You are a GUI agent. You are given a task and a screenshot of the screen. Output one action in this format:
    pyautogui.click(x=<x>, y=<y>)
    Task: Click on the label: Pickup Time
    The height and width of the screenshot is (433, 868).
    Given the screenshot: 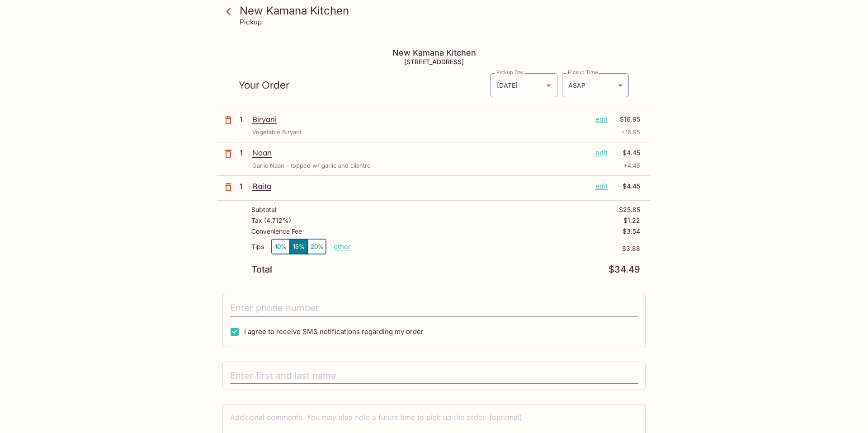 What is the action you would take?
    pyautogui.click(x=583, y=72)
    